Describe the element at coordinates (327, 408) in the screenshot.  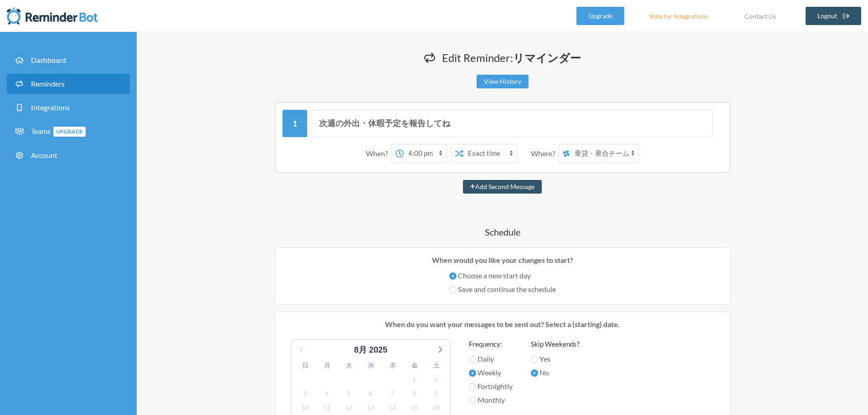
I see `span: 2025年9月11日木曜日` at that location.